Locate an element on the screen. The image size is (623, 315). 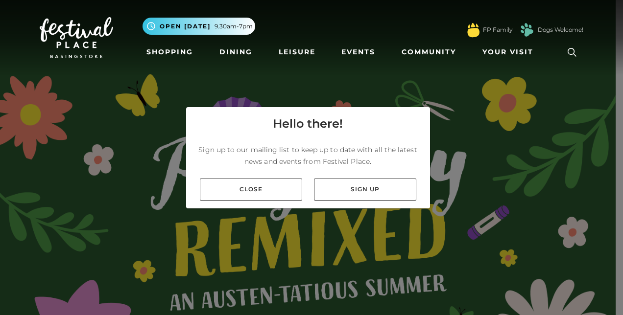
a: FP Family is located at coordinates (497, 30).